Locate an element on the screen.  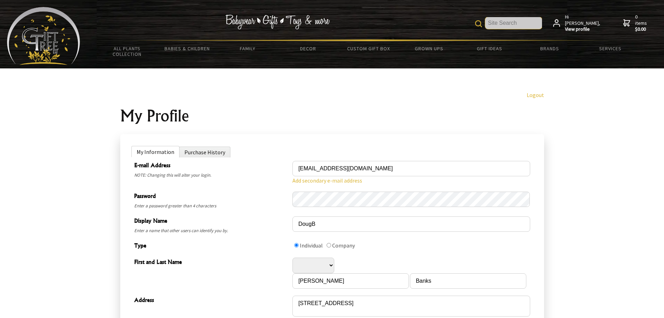
label: Company is located at coordinates (344, 245).